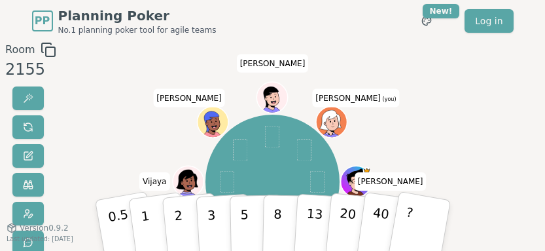  What do you see at coordinates (332, 122) in the screenshot?
I see `button: Click to change your avatar` at bounding box center [332, 122].